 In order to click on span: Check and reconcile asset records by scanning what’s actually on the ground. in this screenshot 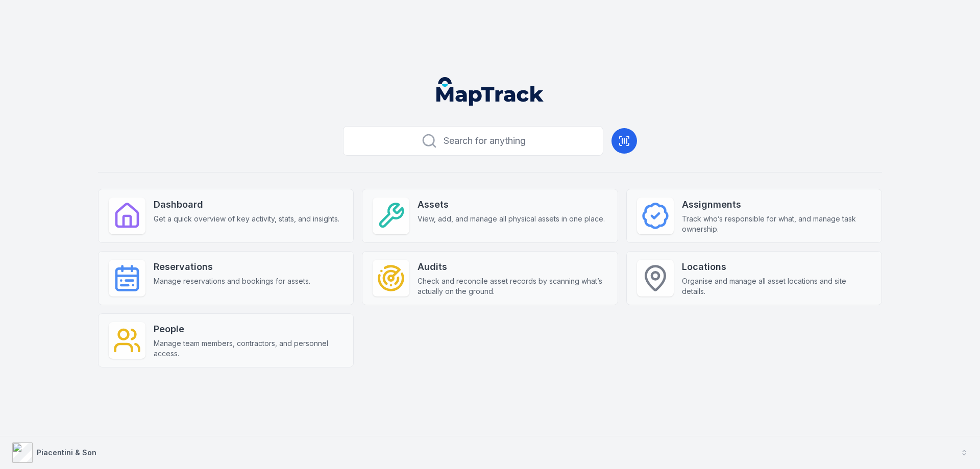, I will do `click(512, 286)`.